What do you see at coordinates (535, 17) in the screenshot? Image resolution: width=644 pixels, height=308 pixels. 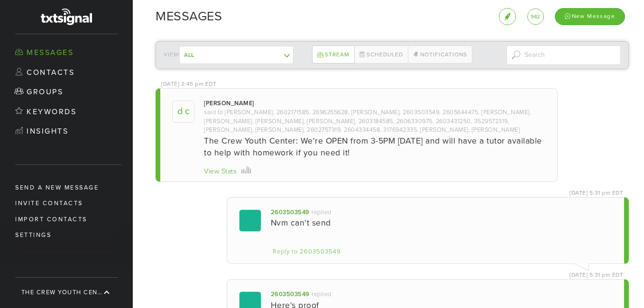 I see `span: 942` at bounding box center [535, 17].